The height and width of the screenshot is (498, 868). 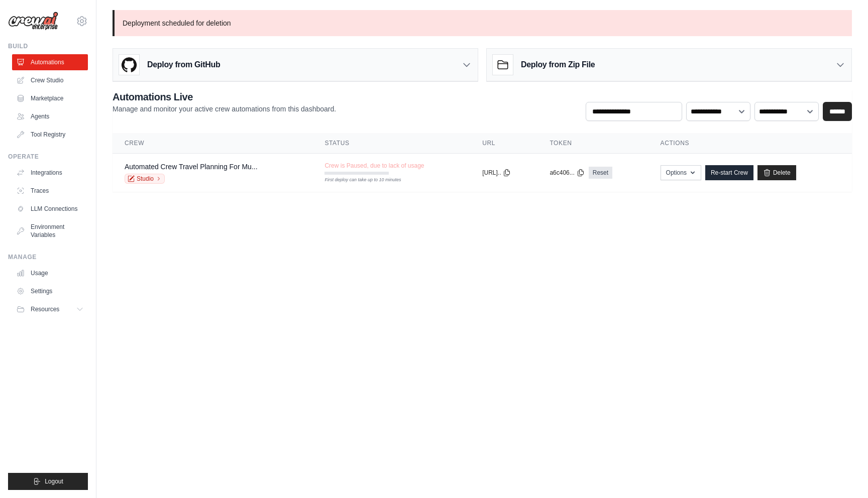 I want to click on th: Actions, so click(x=751, y=143).